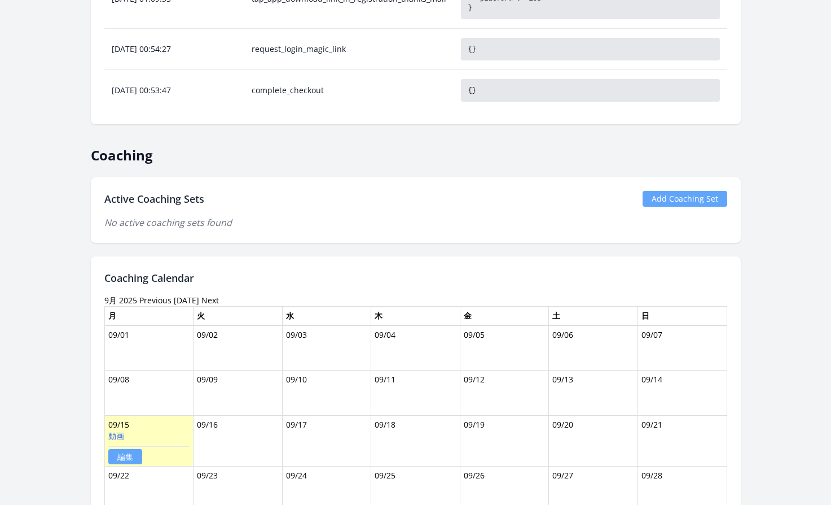  Describe the element at coordinates (416, 441) in the screenshot. I see `td: 09/18` at that location.